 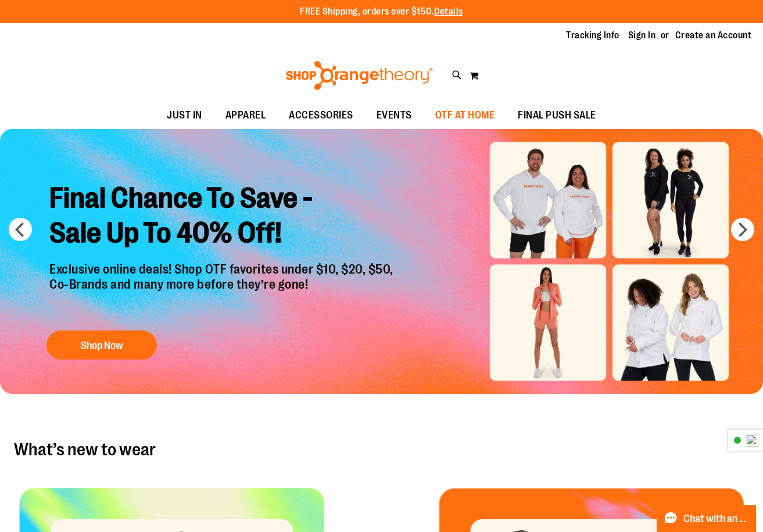 I want to click on span: ACCESSORIES, so click(x=321, y=115).